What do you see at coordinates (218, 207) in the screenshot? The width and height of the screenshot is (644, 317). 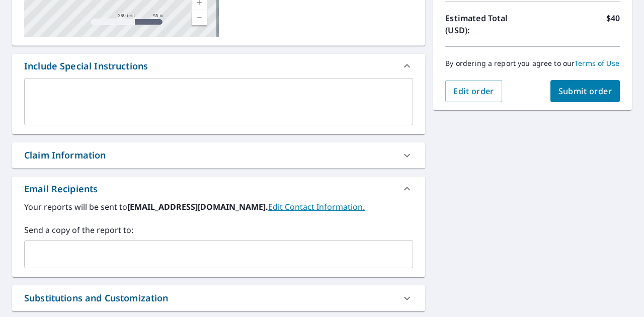 I see `label: Your reports will be sent to` at bounding box center [218, 207].